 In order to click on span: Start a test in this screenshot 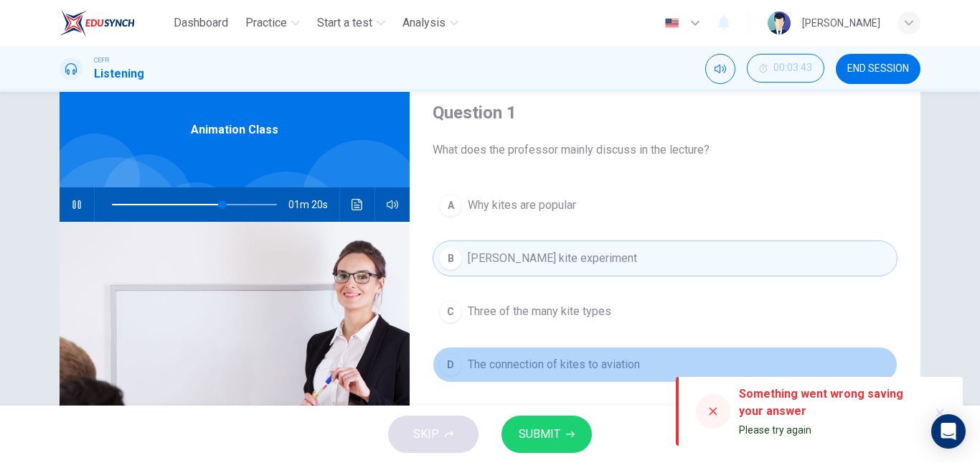, I will do `click(344, 23)`.